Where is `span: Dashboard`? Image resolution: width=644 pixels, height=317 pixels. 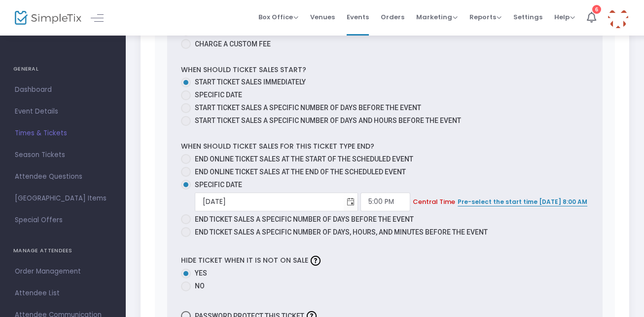
span: Dashboard is located at coordinates (62, 90).